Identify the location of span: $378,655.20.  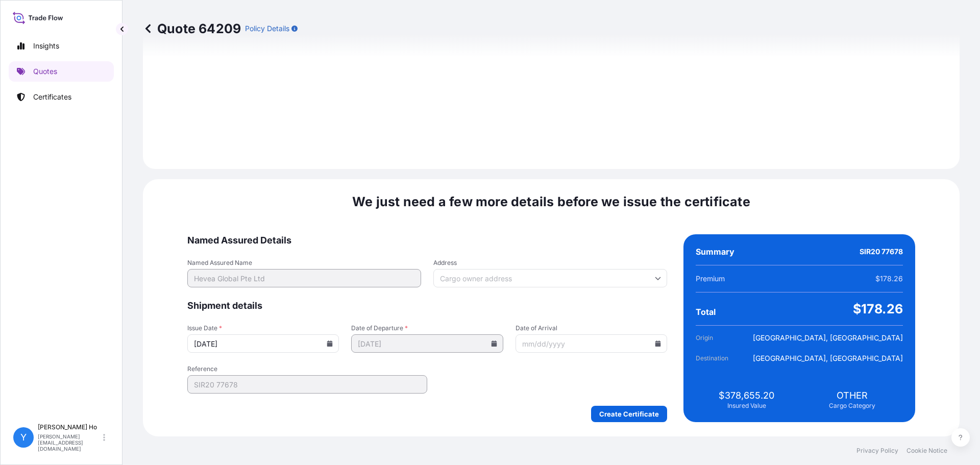
(747, 396).